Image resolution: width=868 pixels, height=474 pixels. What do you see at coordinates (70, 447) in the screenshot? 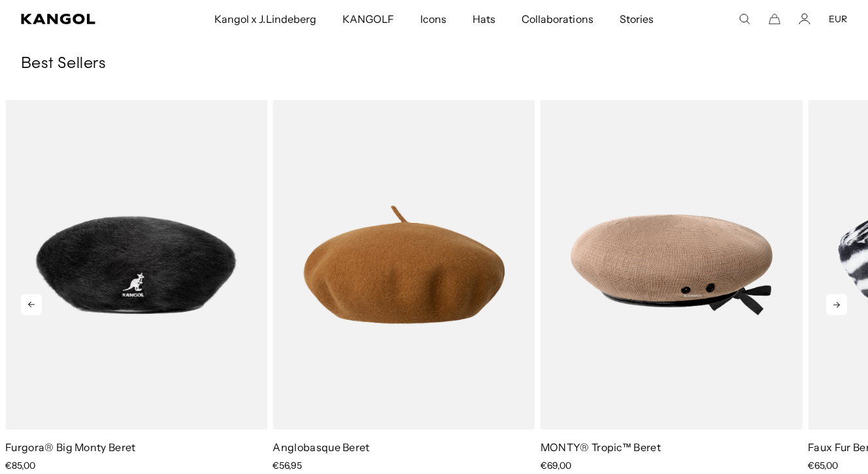
I see `a: Furgora® Big Monty Beret` at bounding box center [70, 447].